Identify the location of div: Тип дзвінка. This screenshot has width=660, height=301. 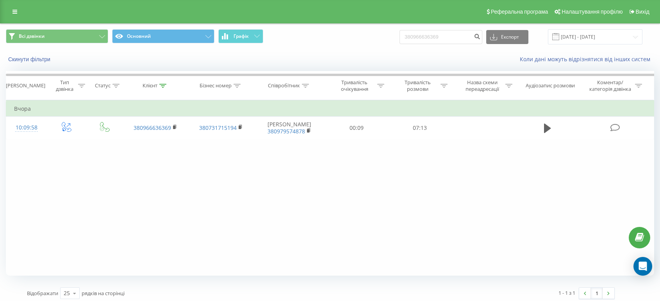
(65, 86).